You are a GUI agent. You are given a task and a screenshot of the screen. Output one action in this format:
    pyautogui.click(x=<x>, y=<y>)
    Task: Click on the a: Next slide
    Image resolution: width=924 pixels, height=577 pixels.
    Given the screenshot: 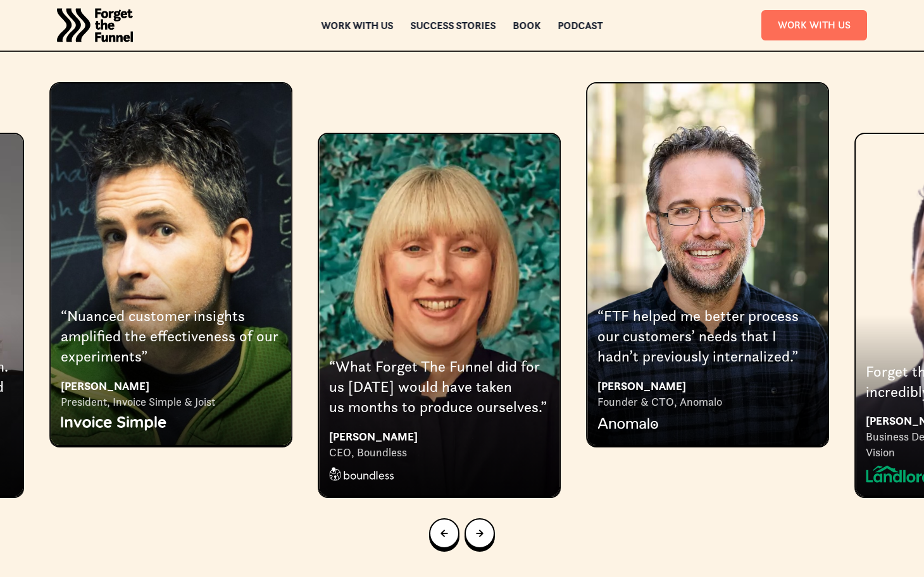 What is the action you would take?
    pyautogui.click(x=480, y=533)
    